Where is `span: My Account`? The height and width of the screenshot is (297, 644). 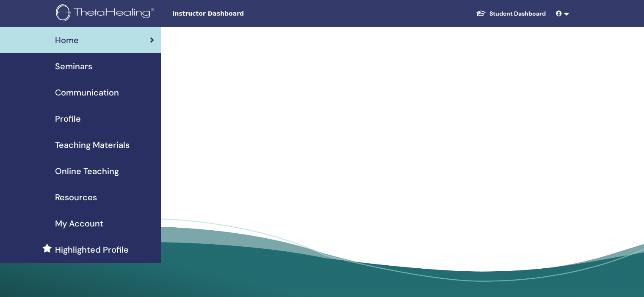 span: My Account is located at coordinates (79, 224).